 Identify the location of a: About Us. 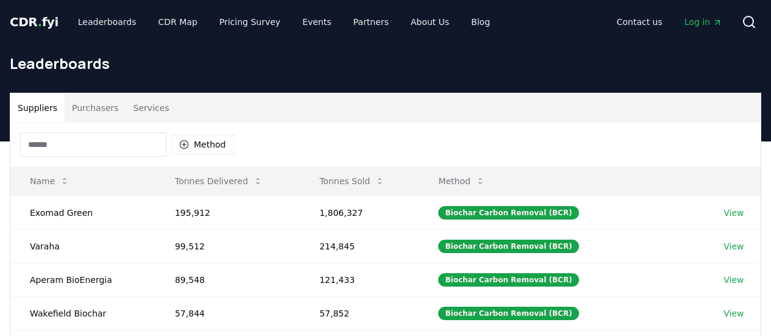
(430, 22).